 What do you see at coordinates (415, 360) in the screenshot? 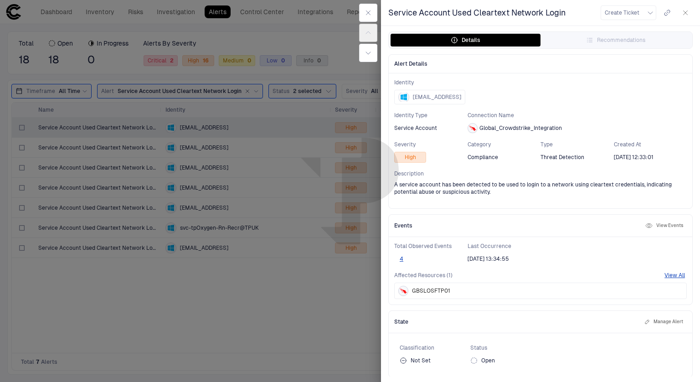
I see `div: Not Set` at bounding box center [415, 360].